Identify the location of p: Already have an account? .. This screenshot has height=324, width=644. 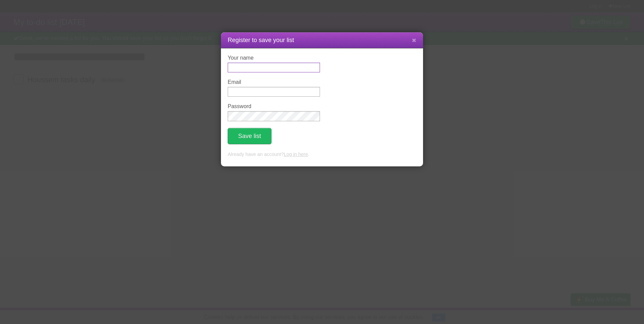
(322, 154).